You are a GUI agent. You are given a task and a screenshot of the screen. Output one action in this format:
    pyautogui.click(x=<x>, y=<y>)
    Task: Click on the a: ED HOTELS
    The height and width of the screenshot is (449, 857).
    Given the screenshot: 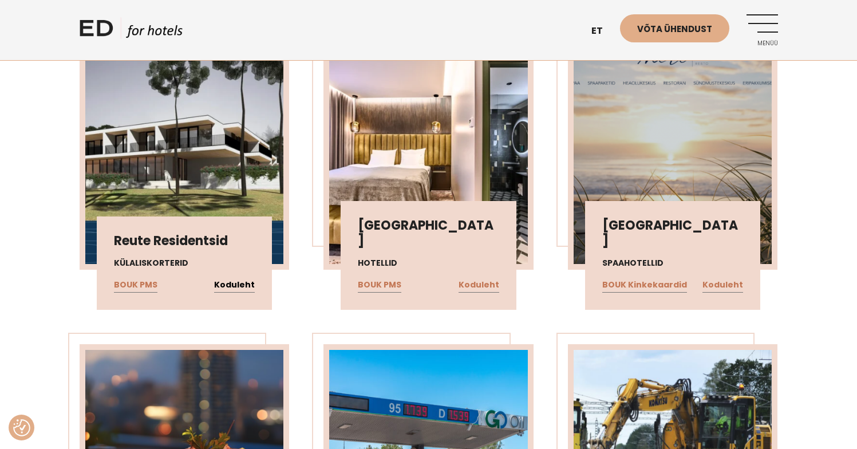 What is the action you would take?
    pyautogui.click(x=131, y=31)
    